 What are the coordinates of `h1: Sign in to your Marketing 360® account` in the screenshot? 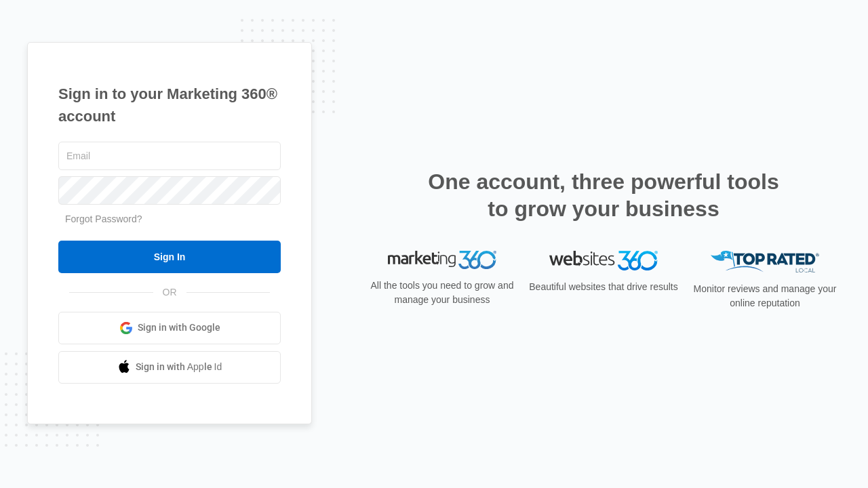 It's located at (170, 105).